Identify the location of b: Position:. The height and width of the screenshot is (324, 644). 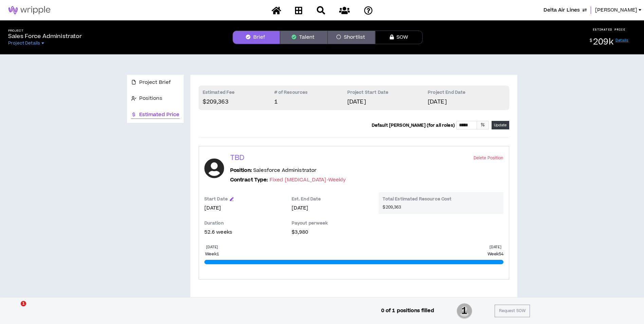
(241, 170).